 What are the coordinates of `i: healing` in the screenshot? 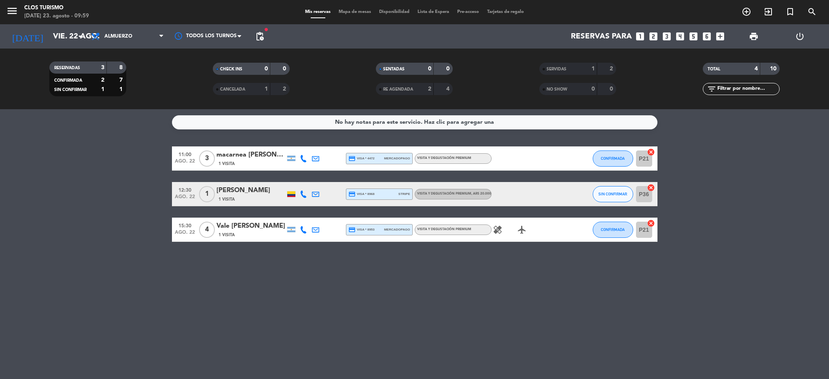 It's located at (497, 230).